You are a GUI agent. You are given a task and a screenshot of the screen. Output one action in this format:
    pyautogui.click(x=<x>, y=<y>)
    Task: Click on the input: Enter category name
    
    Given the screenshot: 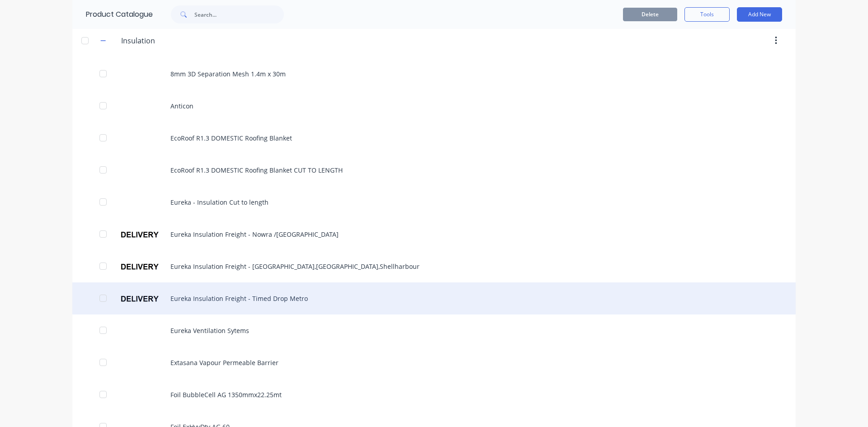 What is the action you would take?
    pyautogui.click(x=174, y=41)
    